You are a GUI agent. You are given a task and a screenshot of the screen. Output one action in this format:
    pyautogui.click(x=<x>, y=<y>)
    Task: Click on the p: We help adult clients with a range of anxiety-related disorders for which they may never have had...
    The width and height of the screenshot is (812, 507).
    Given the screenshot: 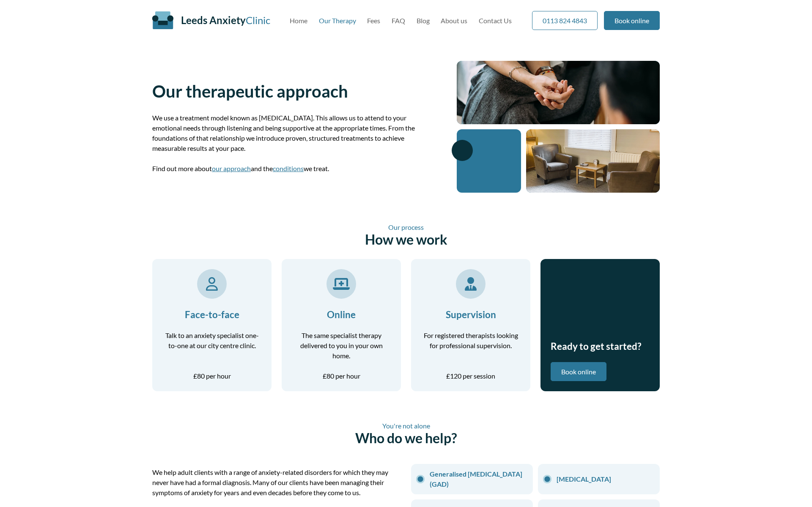 What is the action you would take?
    pyautogui.click(x=277, y=482)
    